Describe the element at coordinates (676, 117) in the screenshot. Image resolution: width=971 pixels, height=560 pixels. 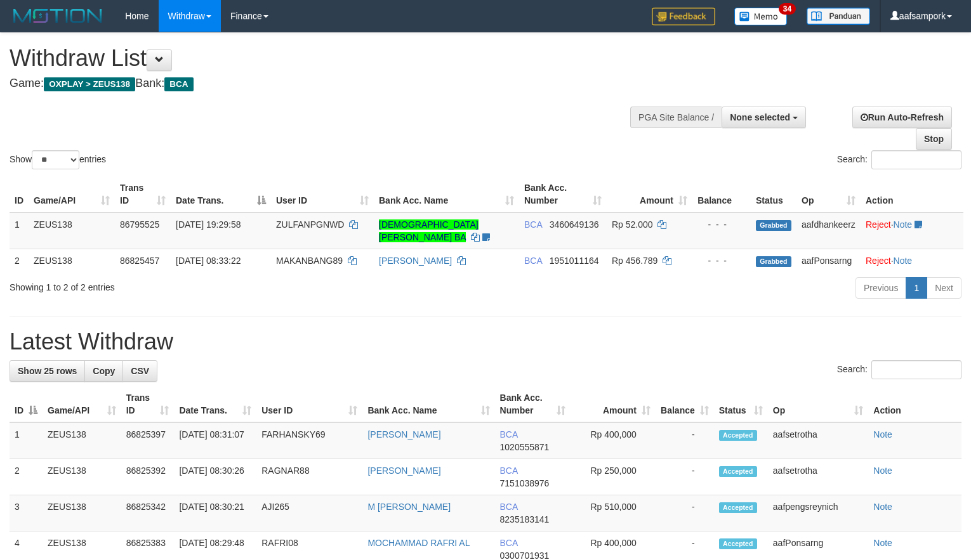
I see `div: PGA Site Balance /` at that location.